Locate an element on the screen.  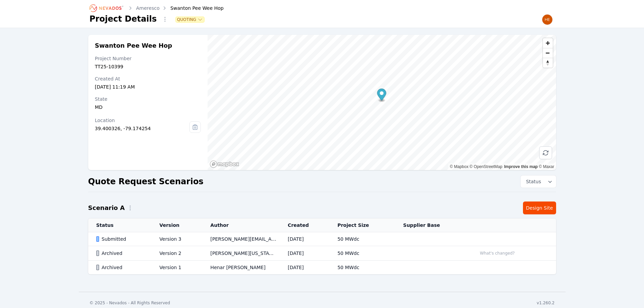
button: Status is located at coordinates (538, 182).